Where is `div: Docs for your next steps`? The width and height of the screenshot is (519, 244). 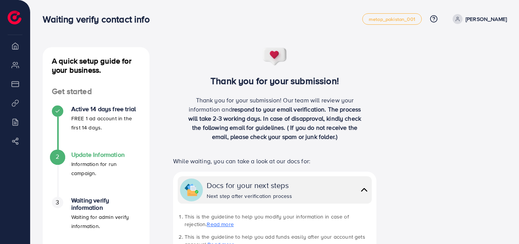 div: Docs for your next steps is located at coordinates (249, 185).